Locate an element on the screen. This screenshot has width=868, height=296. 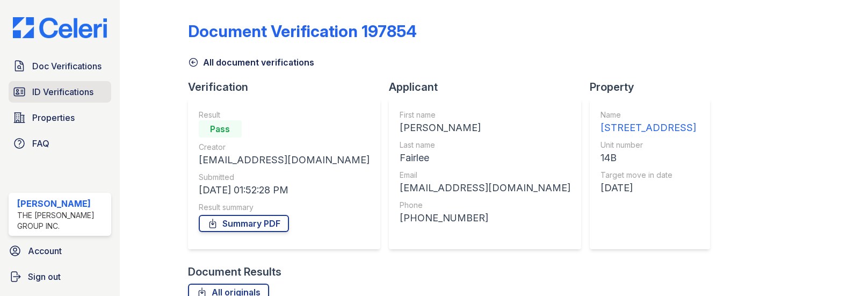
div: Unit number is located at coordinates (648, 145).